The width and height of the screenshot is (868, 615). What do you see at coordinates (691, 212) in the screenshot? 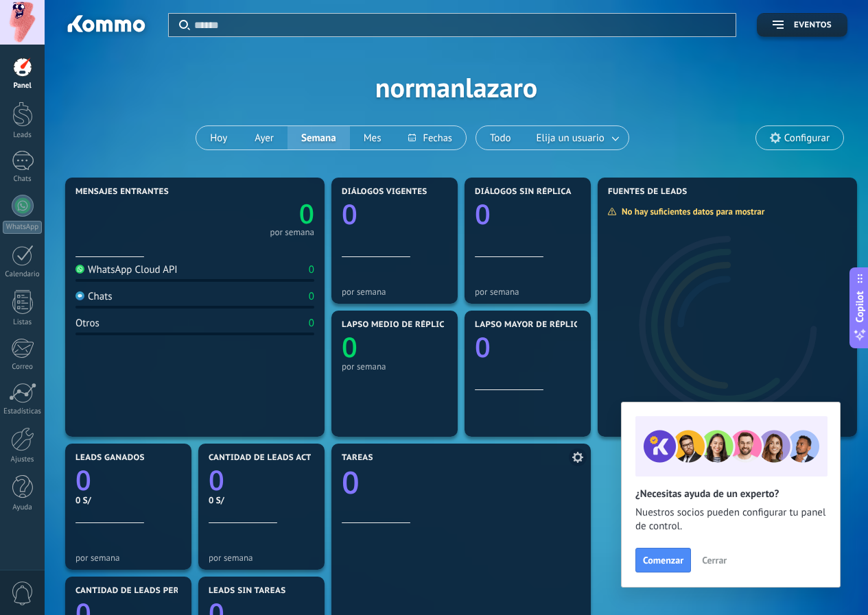
I see `div: No hay suficientes datos para mostrar` at bounding box center [691, 212].